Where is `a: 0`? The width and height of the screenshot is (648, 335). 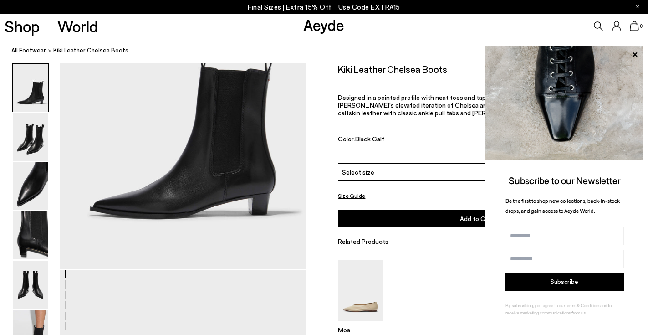 a: 0 is located at coordinates (634, 26).